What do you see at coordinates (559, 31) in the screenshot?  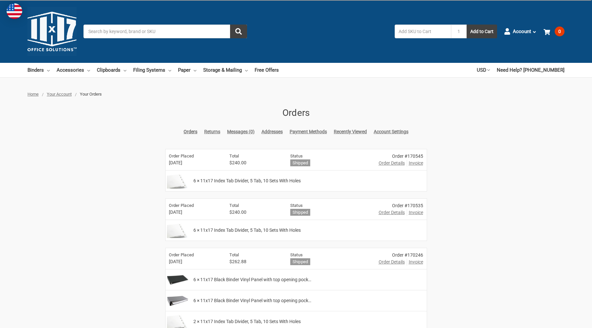 I see `span: 0` at bounding box center [559, 31].